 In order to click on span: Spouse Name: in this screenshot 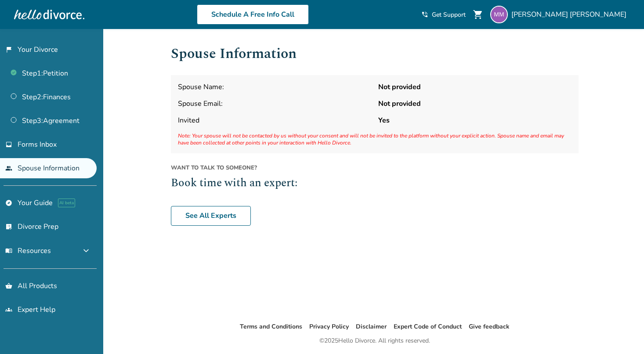, I will do `click(275, 87)`.